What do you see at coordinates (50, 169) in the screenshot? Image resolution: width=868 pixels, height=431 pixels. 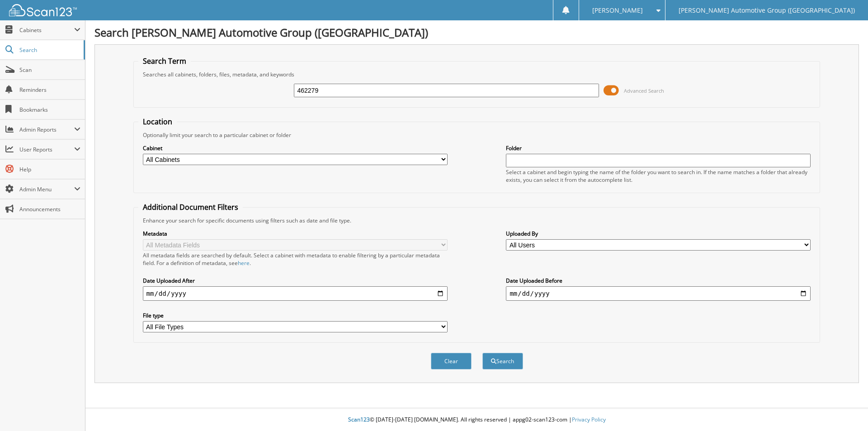 I see `span: Help` at bounding box center [50, 169].